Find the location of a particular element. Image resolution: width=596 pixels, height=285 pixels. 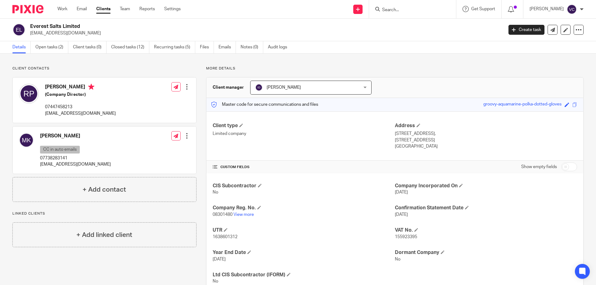

p: Master code for secure communications and files is located at coordinates (264, 105).